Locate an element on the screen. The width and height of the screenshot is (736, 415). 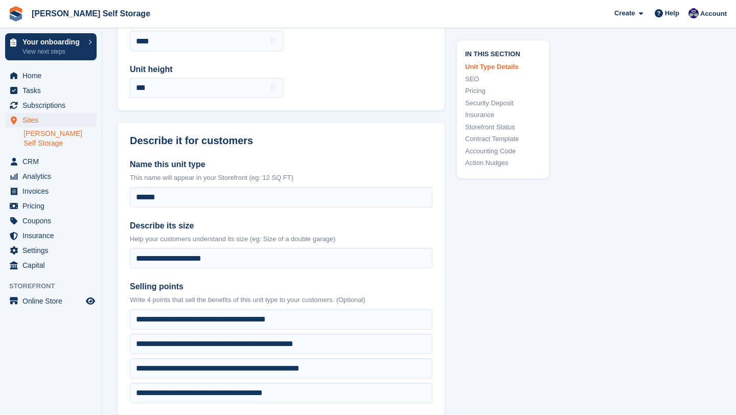
p: Your onboarding is located at coordinates (53, 42).